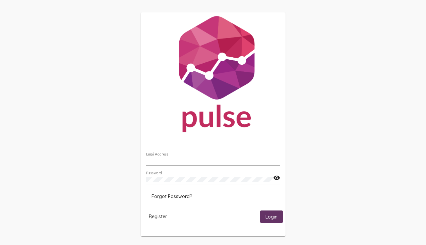 This screenshot has width=426, height=245. I want to click on button: Forgot Password?, so click(172, 196).